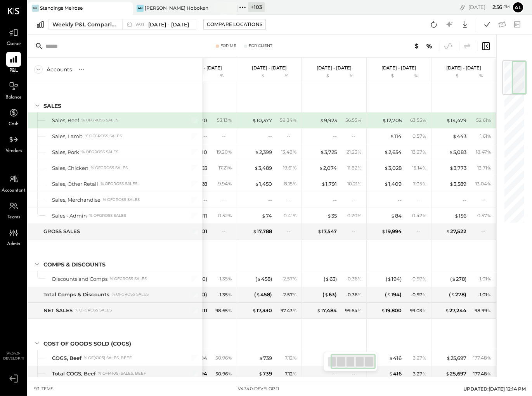 This screenshot has height=396, width=532. What do you see at coordinates (329, 295) in the screenshot?
I see `div: ( 63 )` at bounding box center [329, 295].